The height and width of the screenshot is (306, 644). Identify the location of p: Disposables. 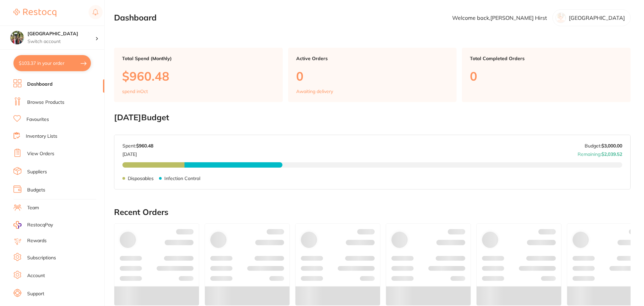
(141, 178).